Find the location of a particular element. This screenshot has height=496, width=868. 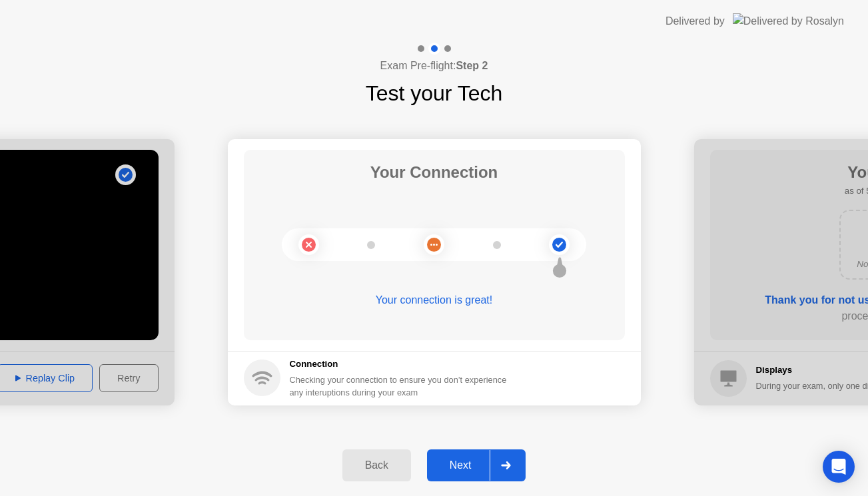

div: Delivered by is located at coordinates (694, 21).